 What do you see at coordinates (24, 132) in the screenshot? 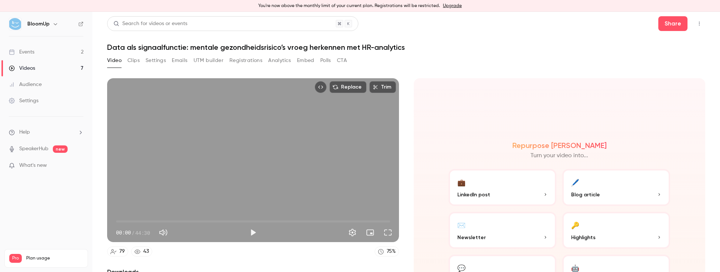
I see `span: Help` at bounding box center [24, 132].